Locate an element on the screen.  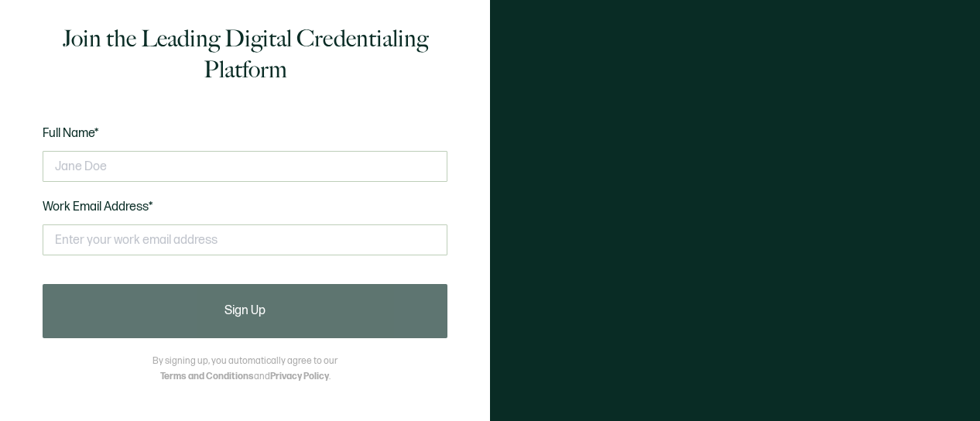
input: Jane Doe is located at coordinates (245, 166).